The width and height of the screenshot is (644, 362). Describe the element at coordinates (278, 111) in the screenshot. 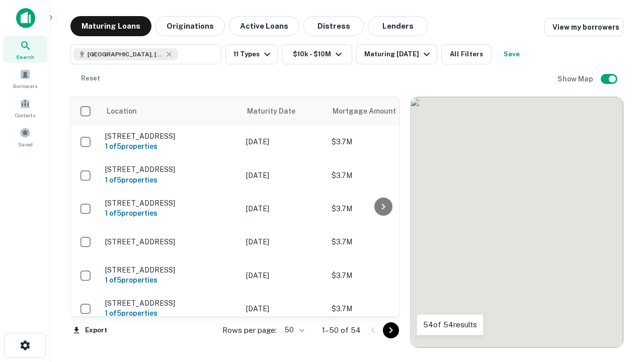

I see `span: Maturity Date` at that location.